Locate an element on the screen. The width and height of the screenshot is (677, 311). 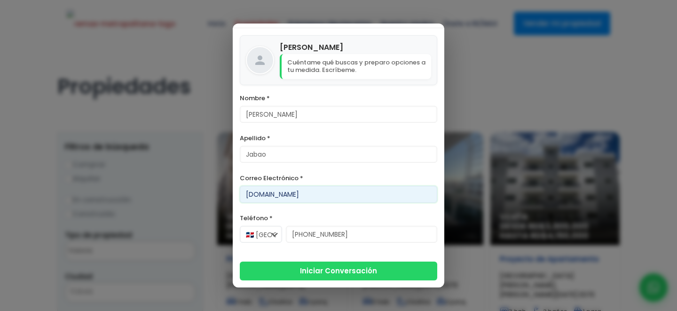
p: Cuéntame qué buscas y preparo opciones a tu medida. Escríbeme. is located at coordinates (356, 67).